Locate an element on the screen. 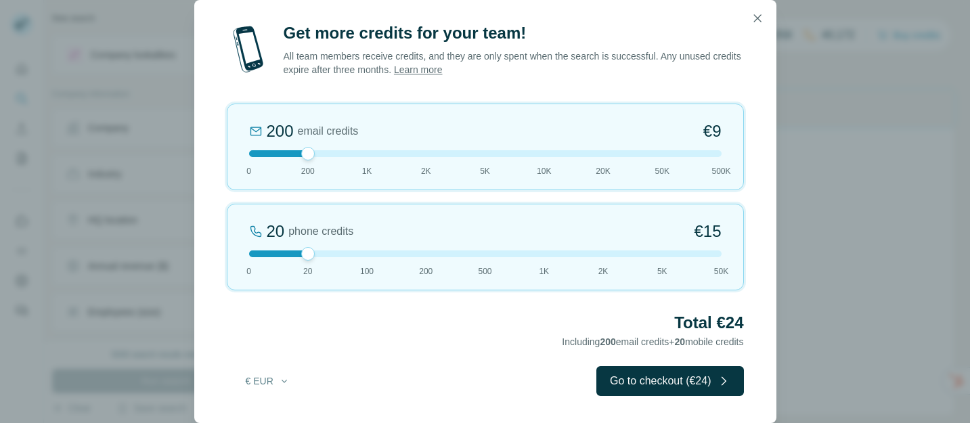 This screenshot has height=423, width=970. span: 20K is located at coordinates (602, 171).